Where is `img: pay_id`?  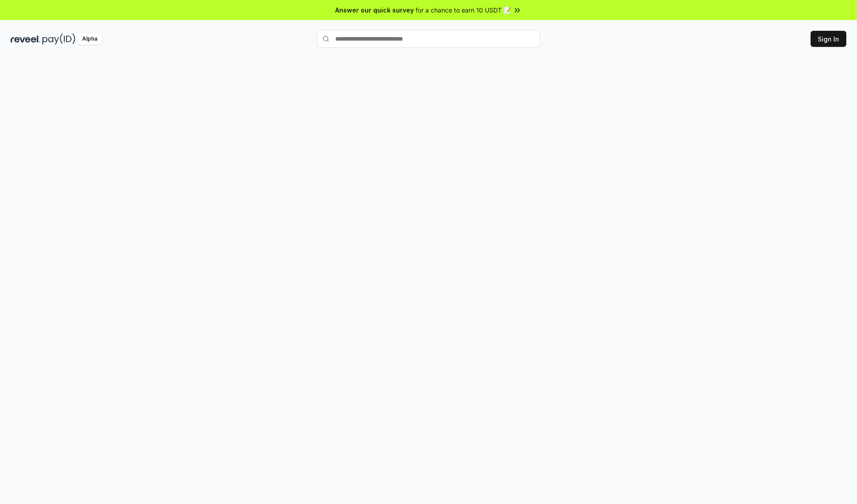
img: pay_id is located at coordinates (59, 39).